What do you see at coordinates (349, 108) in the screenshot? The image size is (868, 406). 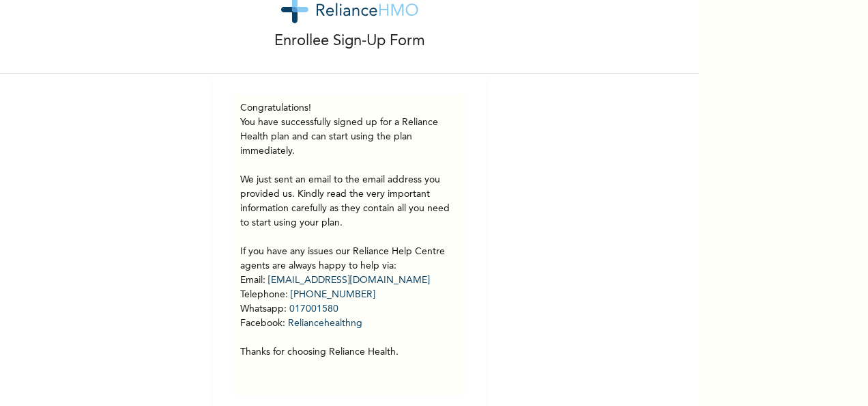 I see `h3: Congratulations!` at bounding box center [349, 108].